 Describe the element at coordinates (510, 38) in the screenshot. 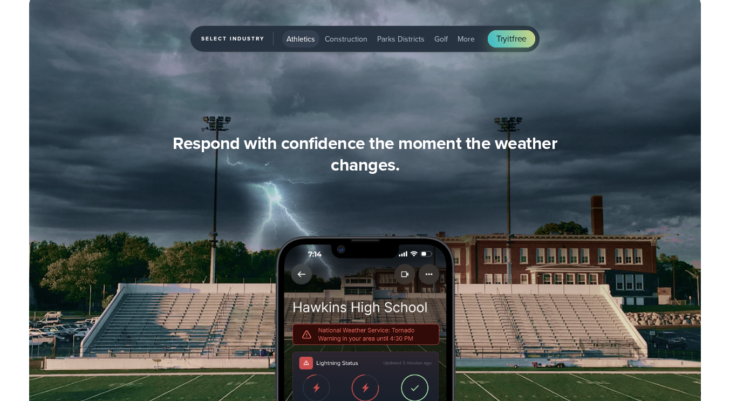

I see `span: it` at that location.